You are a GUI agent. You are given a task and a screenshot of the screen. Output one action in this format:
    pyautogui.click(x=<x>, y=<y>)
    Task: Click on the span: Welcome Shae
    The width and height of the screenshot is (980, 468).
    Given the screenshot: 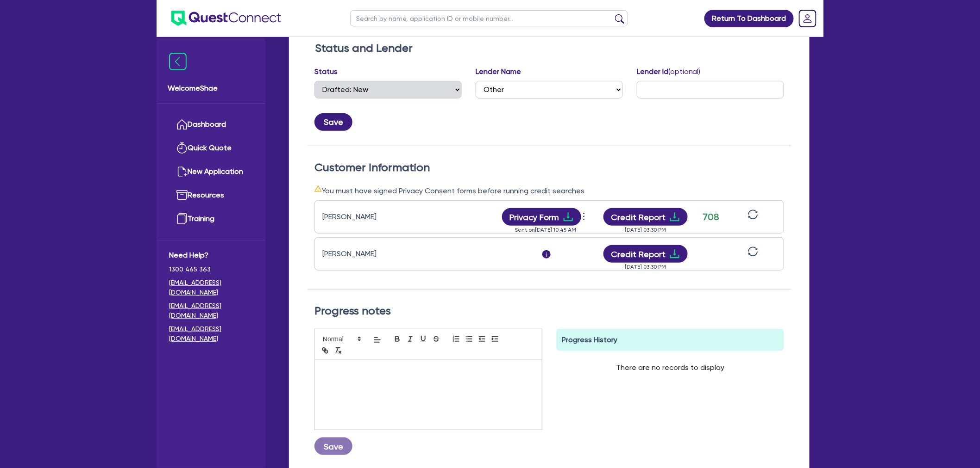 What is the action you would take?
    pyautogui.click(x=211, y=88)
    